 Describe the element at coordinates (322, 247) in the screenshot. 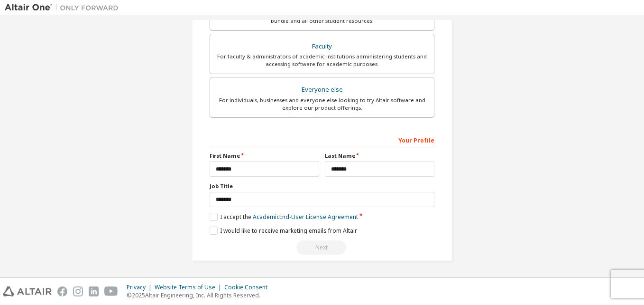

I see `div: Read and acccept EULA to continue` at that location.